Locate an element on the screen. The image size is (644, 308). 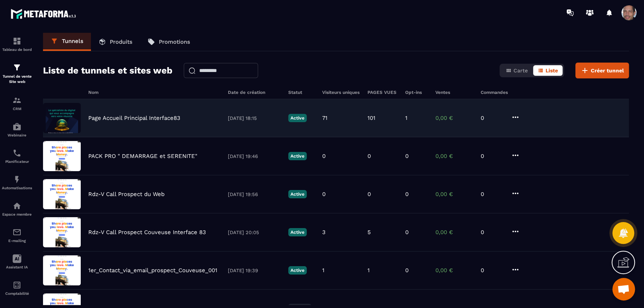
p: Automatisations is located at coordinates (17, 187).